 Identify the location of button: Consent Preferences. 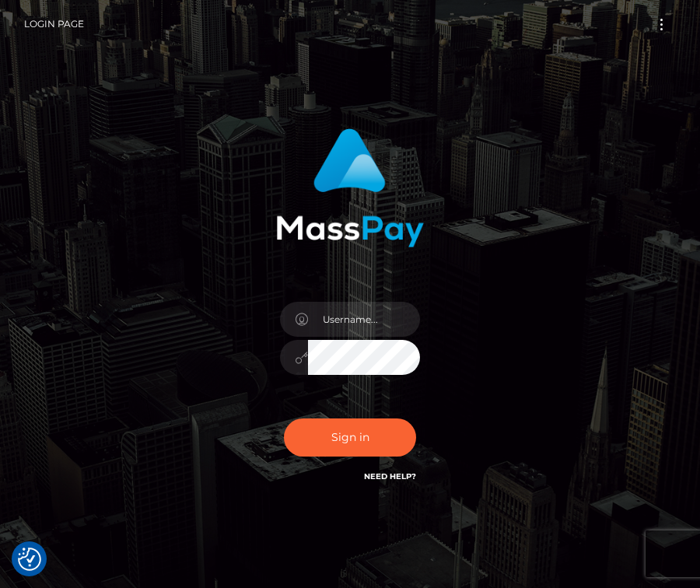
(30, 559).